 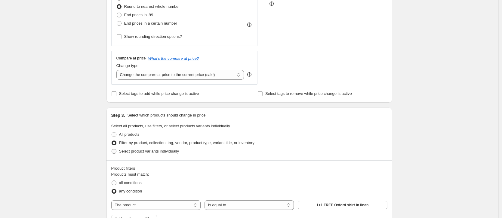 What do you see at coordinates (342, 205) in the screenshot?
I see `span: 1+1 FREE Oxford shirt in linen` at bounding box center [342, 205].